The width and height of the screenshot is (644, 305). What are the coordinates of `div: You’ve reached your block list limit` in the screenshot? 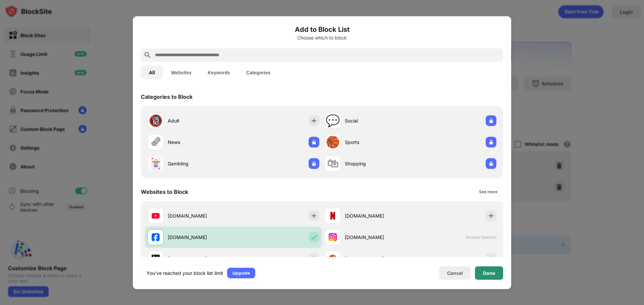 It's located at (185, 273).